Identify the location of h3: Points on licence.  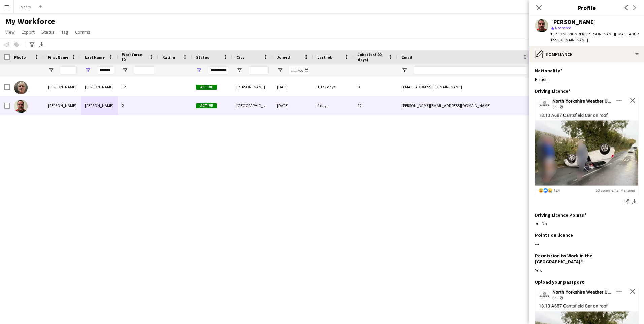
(554, 236).